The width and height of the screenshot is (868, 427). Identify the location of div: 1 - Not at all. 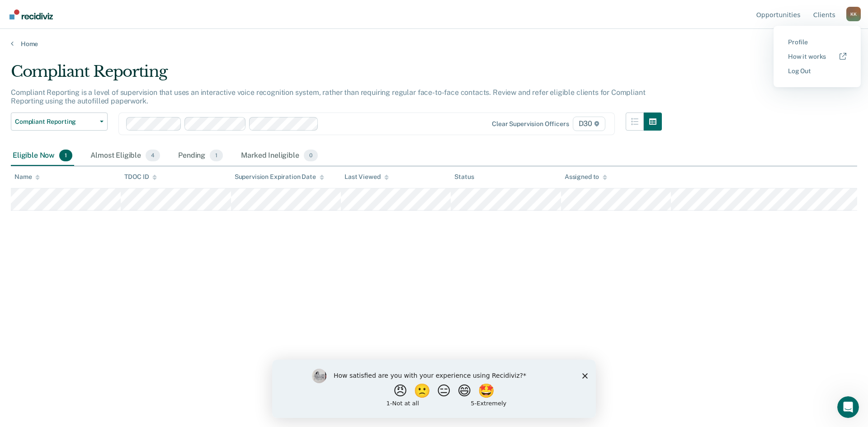
(104, 44).